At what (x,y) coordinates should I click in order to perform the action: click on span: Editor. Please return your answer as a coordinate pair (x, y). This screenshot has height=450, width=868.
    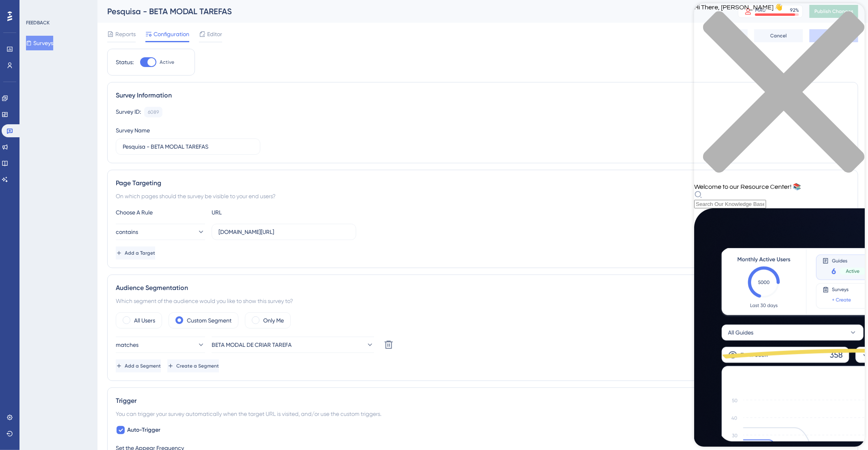
    Looking at the image, I should click on (214, 34).